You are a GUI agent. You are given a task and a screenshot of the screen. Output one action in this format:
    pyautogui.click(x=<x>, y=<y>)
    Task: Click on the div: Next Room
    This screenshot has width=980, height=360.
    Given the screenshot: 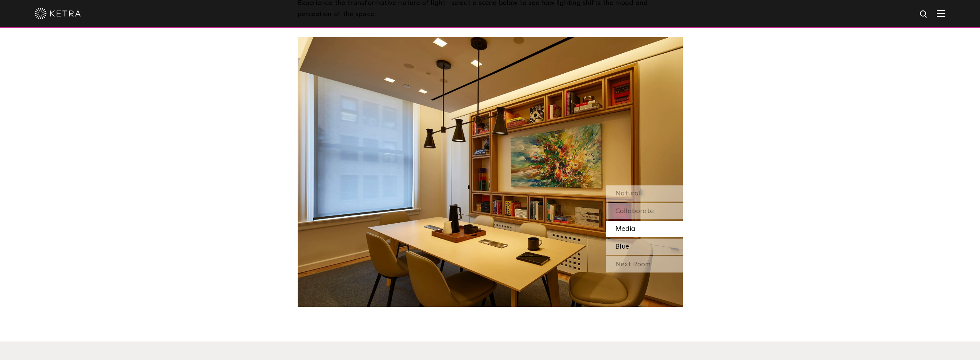 What is the action you would take?
    pyautogui.click(x=645, y=264)
    